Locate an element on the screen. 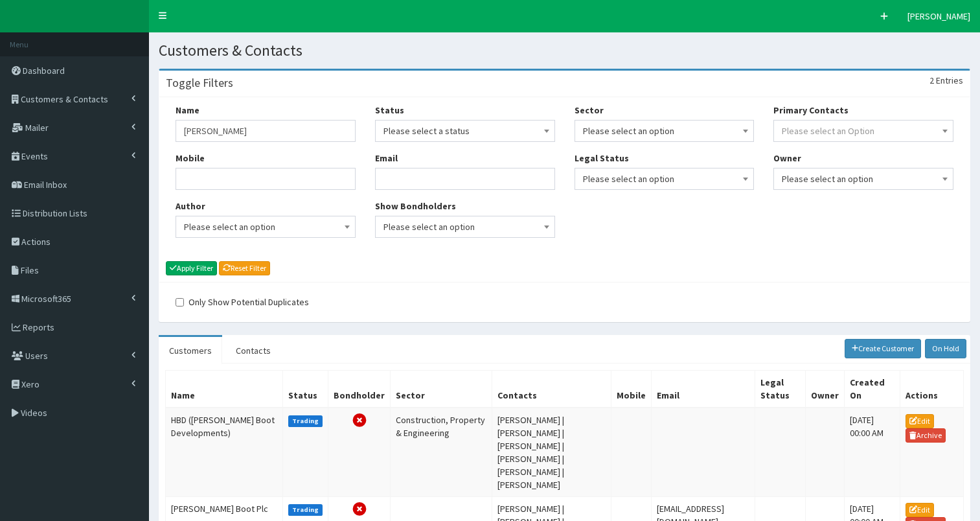  th: Sector is located at coordinates (441, 388).